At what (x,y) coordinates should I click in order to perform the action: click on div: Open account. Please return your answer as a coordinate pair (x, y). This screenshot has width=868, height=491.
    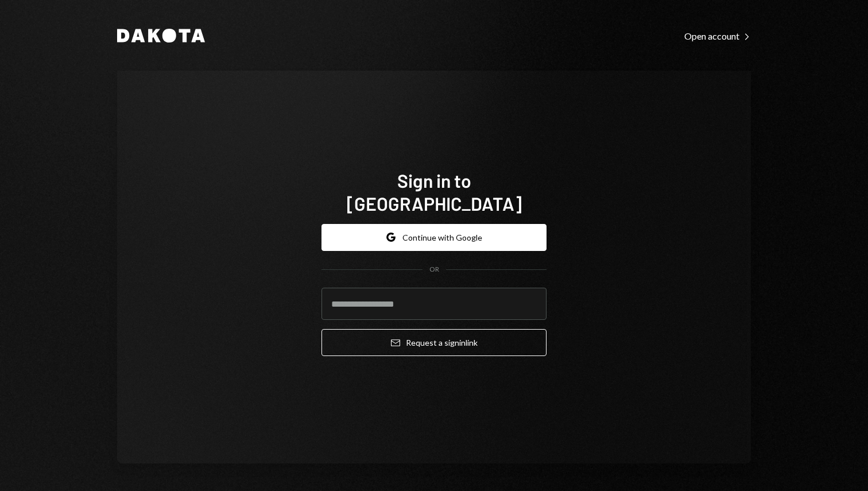
    Looking at the image, I should click on (717, 36).